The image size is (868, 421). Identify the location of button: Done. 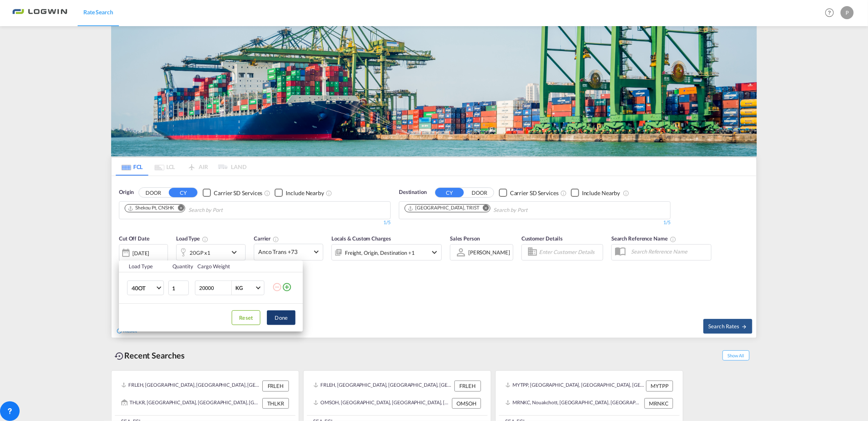
(281, 318).